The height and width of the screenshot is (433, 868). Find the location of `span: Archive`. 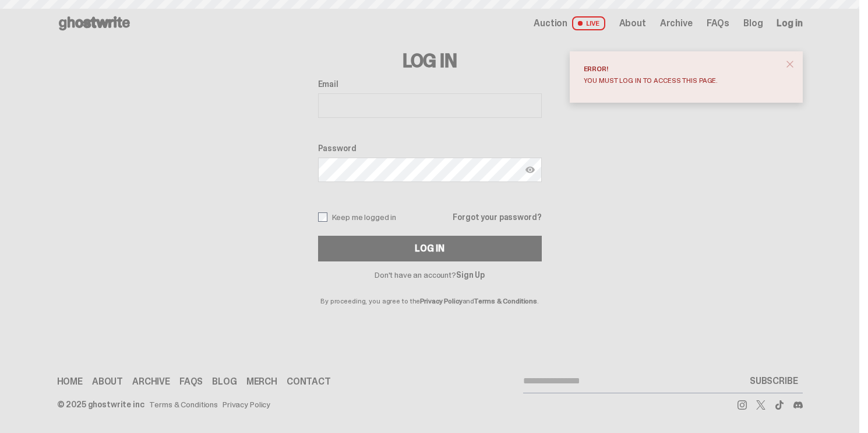

span: Archive is located at coordinates (677, 23).